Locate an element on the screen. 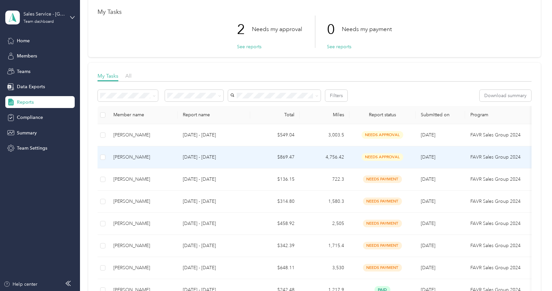 Image resolution: width=552 pixels, height=291 pixels. th: Report name is located at coordinates (214, 115).